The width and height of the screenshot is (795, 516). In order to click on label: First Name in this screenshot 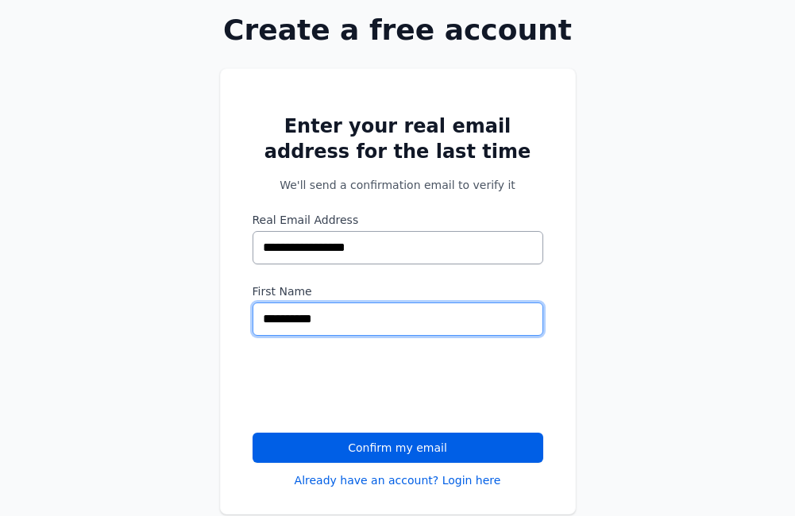, I will do `click(398, 291)`.